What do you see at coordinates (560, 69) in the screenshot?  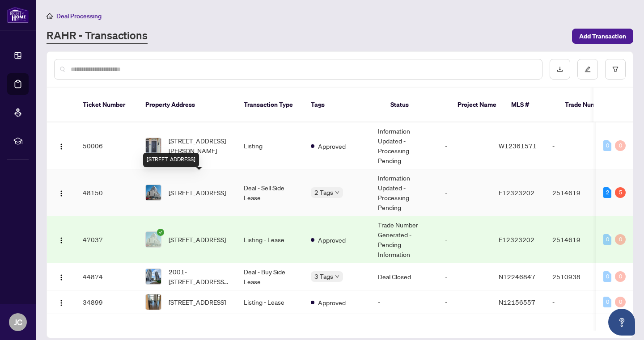 I see `button: download` at bounding box center [560, 69].